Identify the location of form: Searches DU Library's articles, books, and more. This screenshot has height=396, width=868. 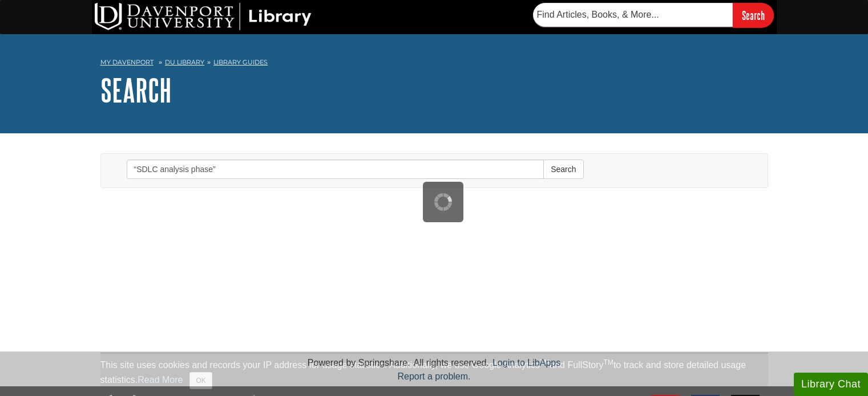
(653, 15).